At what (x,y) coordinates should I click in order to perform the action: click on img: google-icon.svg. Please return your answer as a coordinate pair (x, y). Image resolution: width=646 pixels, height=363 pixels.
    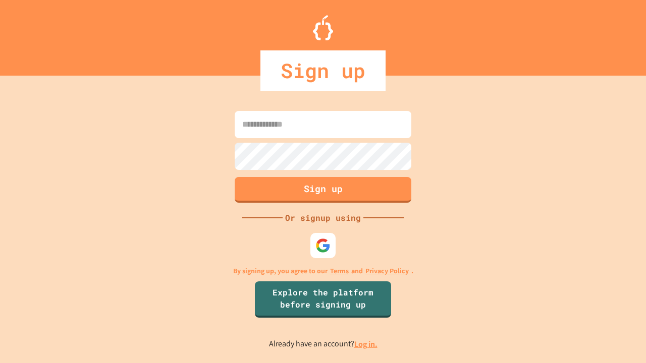
    Looking at the image, I should click on (323, 246).